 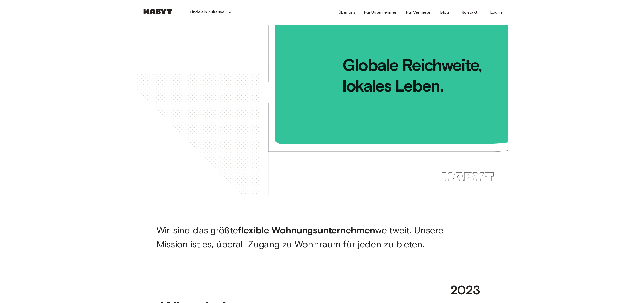 What do you see at coordinates (347, 12) in the screenshot?
I see `a: Über uns` at bounding box center [347, 12].